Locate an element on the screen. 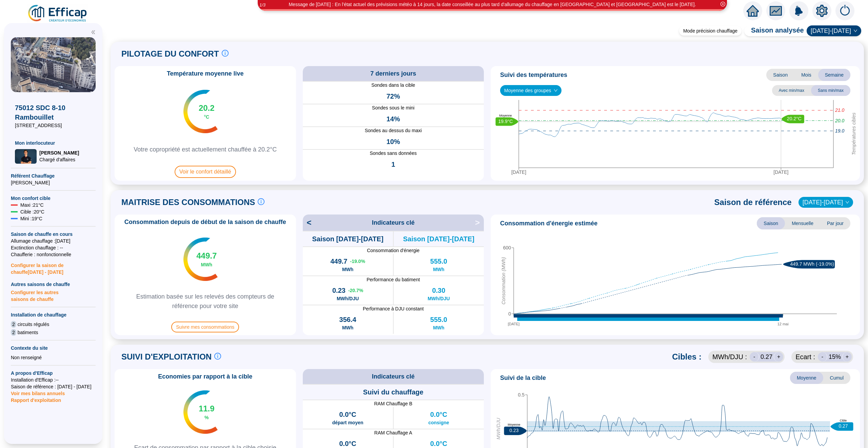  tspan: 12 mai is located at coordinates (783, 324).